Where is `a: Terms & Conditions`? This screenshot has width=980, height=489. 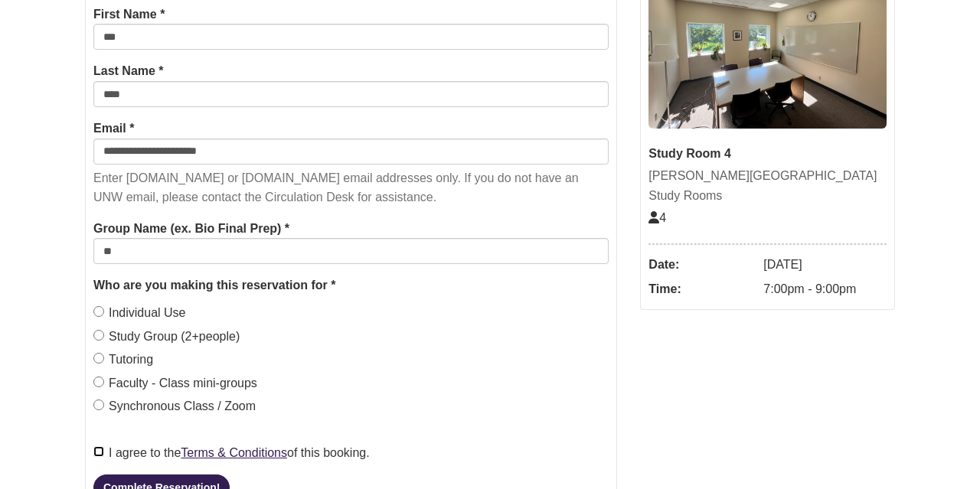 a: Terms & Conditions is located at coordinates (233, 452).